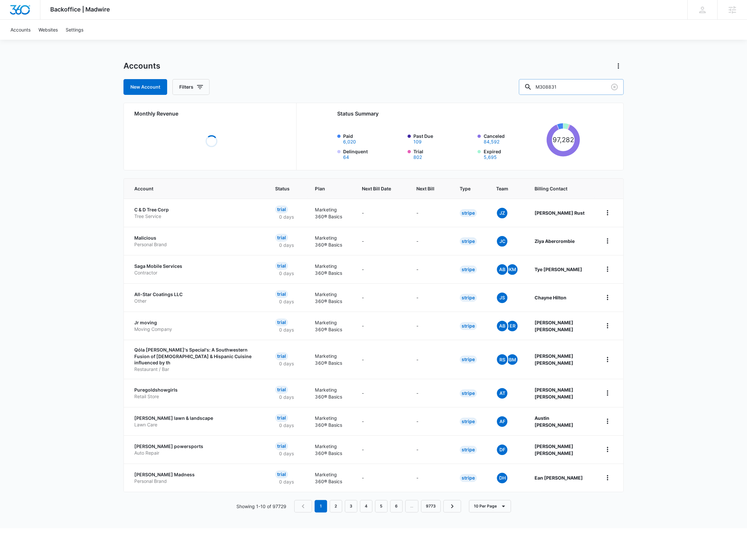  Describe the element at coordinates (196, 269) in the screenshot. I see `a: Saga Mobile ServicesContractor` at that location.